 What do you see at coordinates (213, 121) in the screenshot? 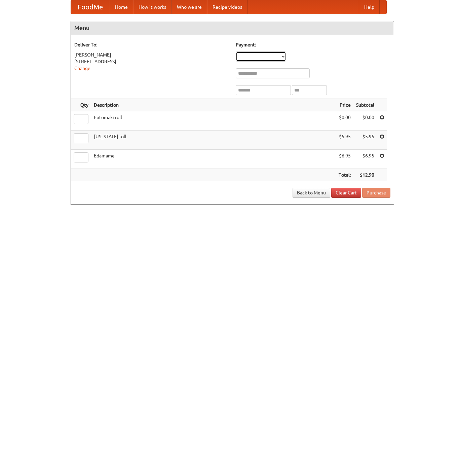
I see `td: Futomaki roll` at bounding box center [213, 121].